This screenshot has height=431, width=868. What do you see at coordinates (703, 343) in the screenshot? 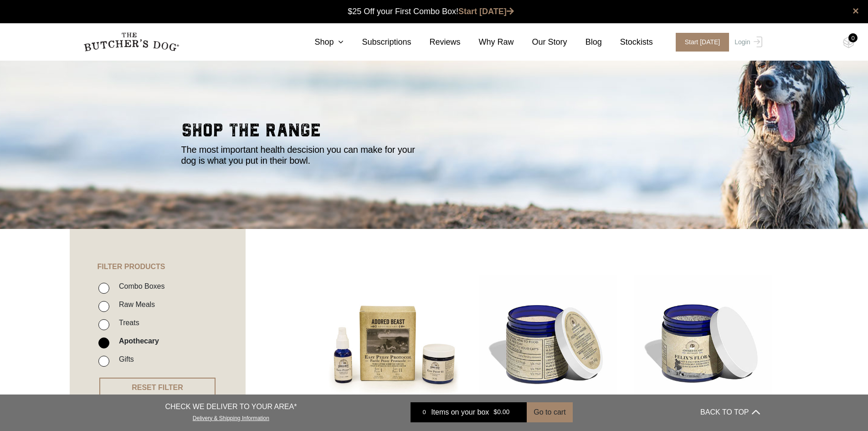
I see `img: Felix’s Flora for Cats 40 g` at bounding box center [703, 343].